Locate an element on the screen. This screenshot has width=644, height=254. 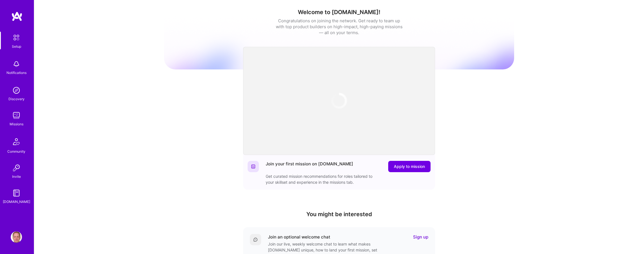
div: Discovery is located at coordinates (16, 98).